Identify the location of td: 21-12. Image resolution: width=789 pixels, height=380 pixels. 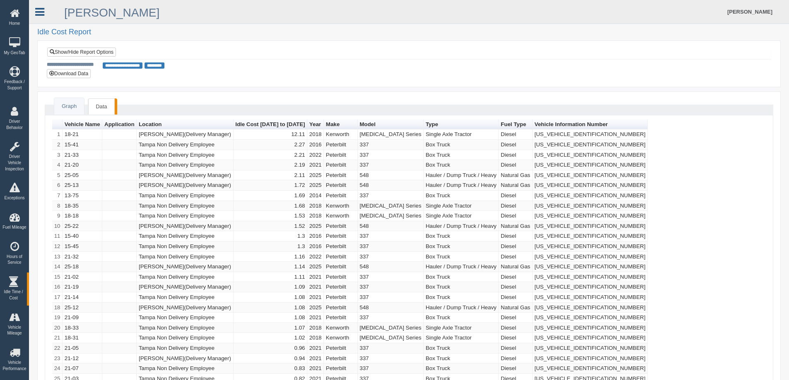
(82, 359).